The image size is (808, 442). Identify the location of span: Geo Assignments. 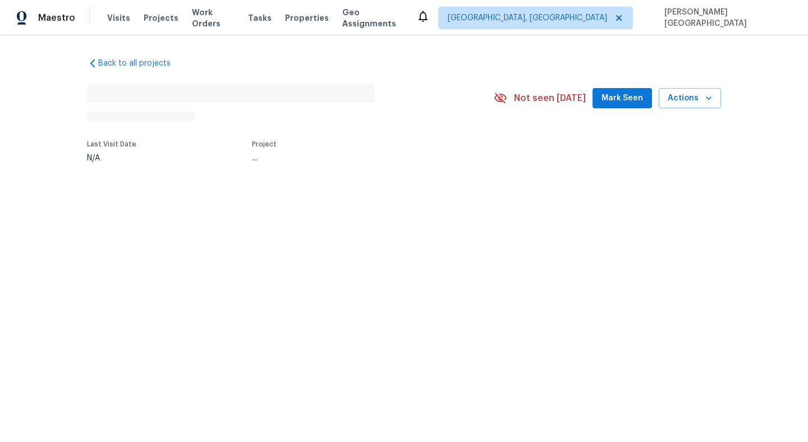
(373, 18).